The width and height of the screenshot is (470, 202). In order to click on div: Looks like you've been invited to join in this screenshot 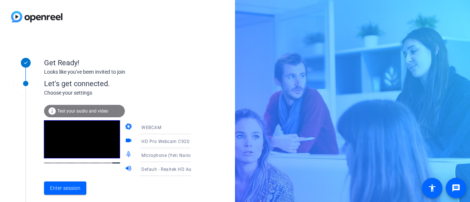, I will do `click(118, 72)`.